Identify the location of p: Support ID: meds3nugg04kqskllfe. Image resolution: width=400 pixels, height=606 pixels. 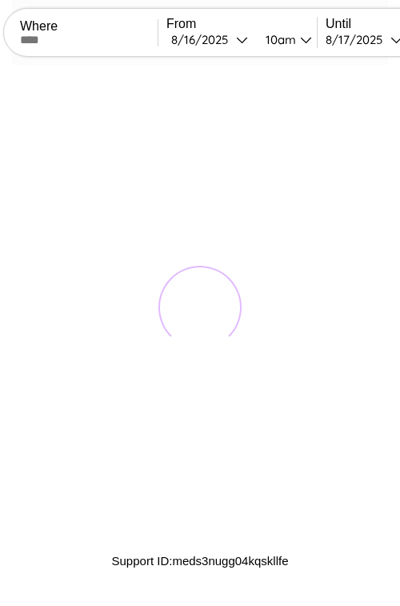
(200, 561).